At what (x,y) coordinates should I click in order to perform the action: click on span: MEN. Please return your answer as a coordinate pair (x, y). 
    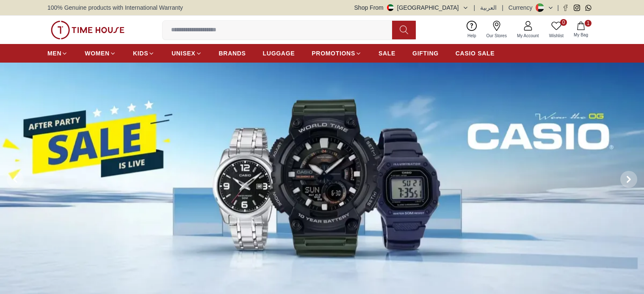
    Looking at the image, I should click on (54, 53).